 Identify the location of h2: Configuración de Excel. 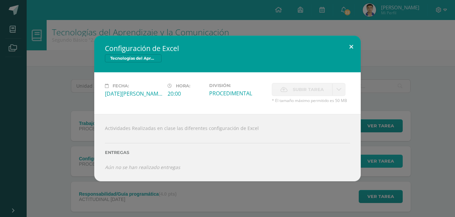
(228, 48).